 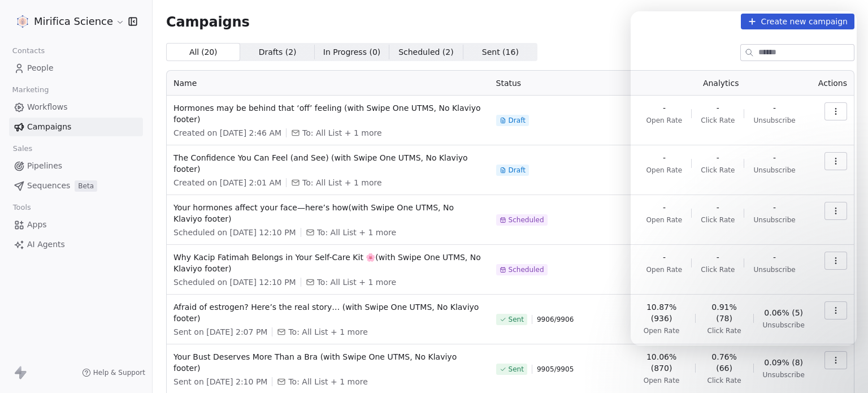 What do you see at coordinates (76, 166) in the screenshot?
I see `a: Pipelines` at bounding box center [76, 166].